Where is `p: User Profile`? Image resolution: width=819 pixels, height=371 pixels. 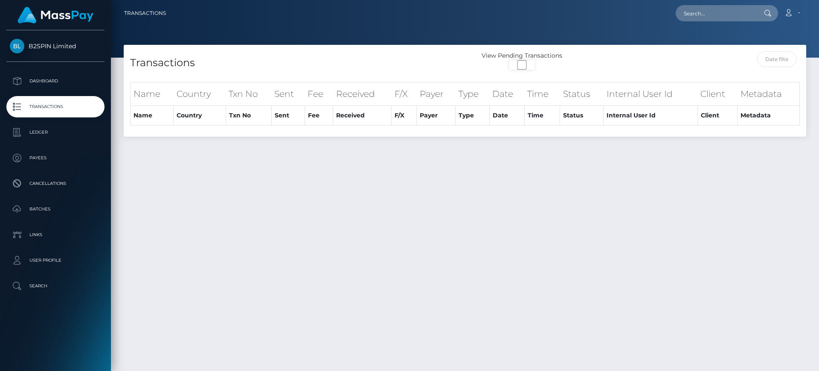
p: User Profile is located at coordinates (55, 260).